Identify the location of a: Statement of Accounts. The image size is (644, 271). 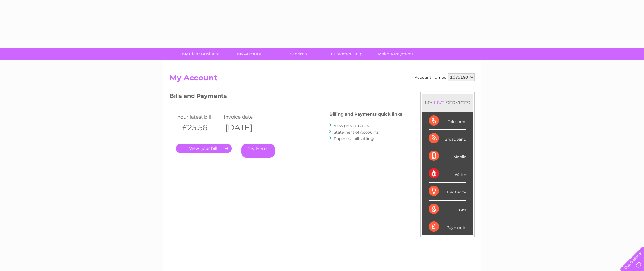
(356, 132).